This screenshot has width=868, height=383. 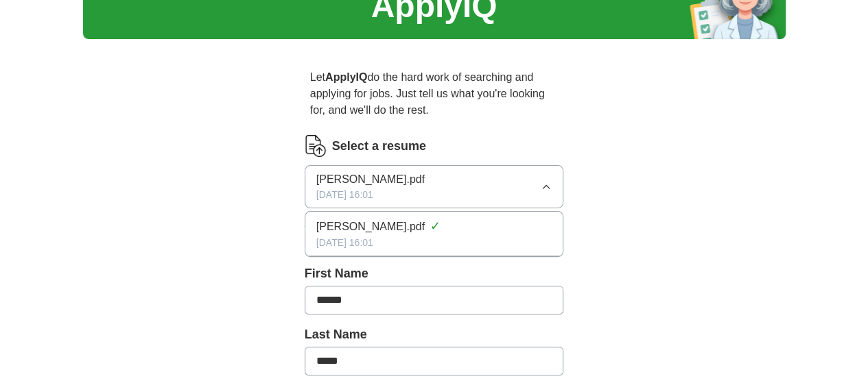 What do you see at coordinates (346, 76) in the screenshot?
I see `strong: ApplyIQ` at bounding box center [346, 76].